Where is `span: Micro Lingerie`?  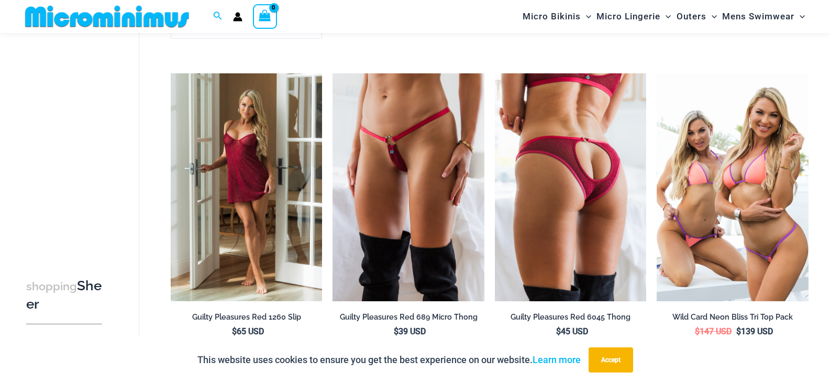
span: Micro Lingerie is located at coordinates (629, 16).